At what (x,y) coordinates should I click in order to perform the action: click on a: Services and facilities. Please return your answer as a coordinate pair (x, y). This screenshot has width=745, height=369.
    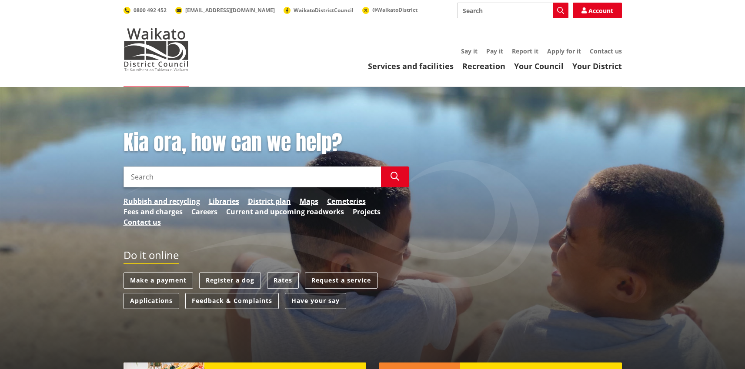
    Looking at the image, I should click on (411, 66).